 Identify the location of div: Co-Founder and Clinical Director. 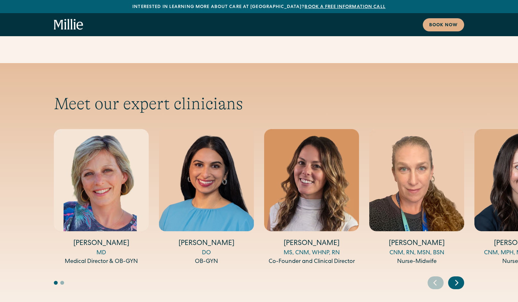
(312, 262).